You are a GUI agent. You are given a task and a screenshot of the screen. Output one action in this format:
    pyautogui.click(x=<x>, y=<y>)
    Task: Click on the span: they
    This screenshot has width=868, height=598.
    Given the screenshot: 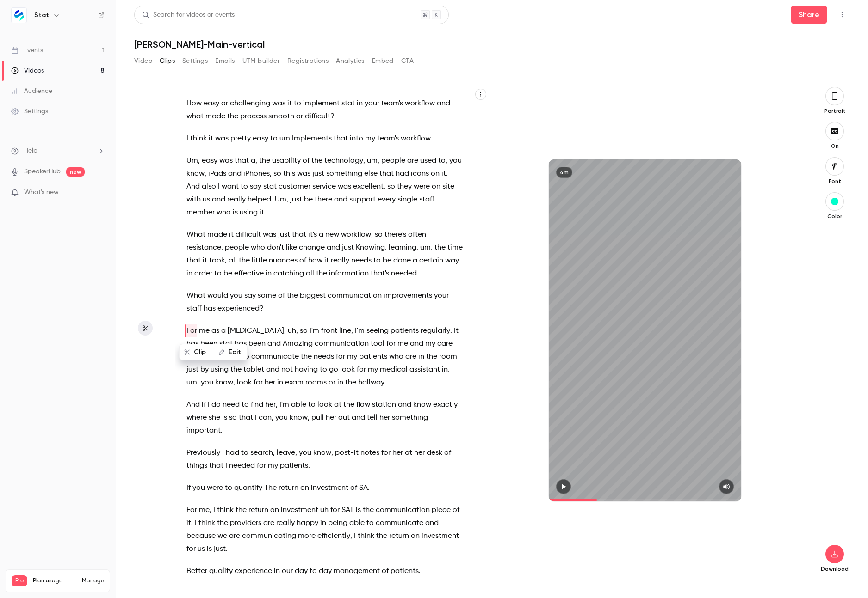 What is the action you would take?
    pyautogui.click(x=404, y=187)
    